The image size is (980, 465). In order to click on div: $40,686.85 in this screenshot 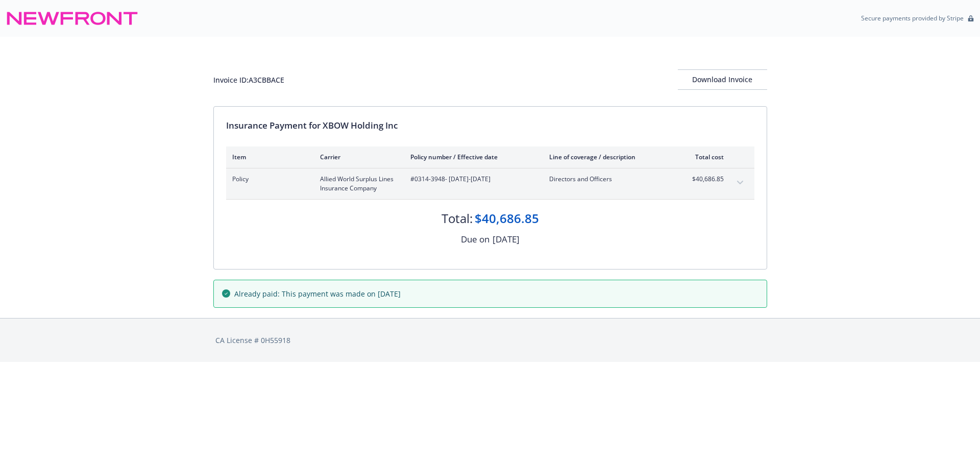, I will do `click(507, 218)`.